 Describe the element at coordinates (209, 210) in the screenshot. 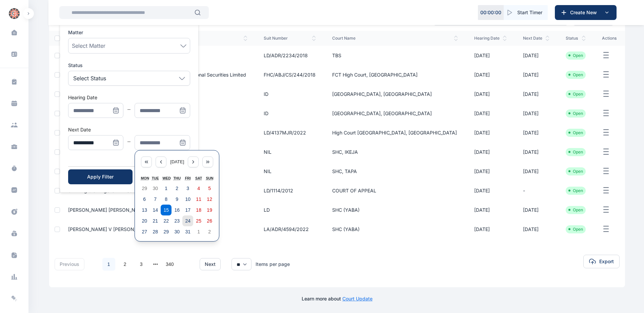

I see `button: 19 October 2025` at that location.